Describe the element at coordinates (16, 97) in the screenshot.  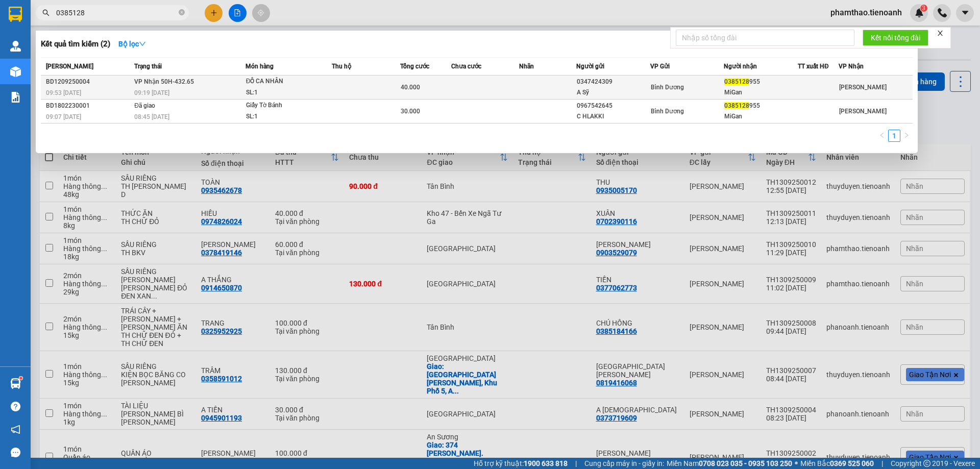
I see `img: solution-icon` at that location.